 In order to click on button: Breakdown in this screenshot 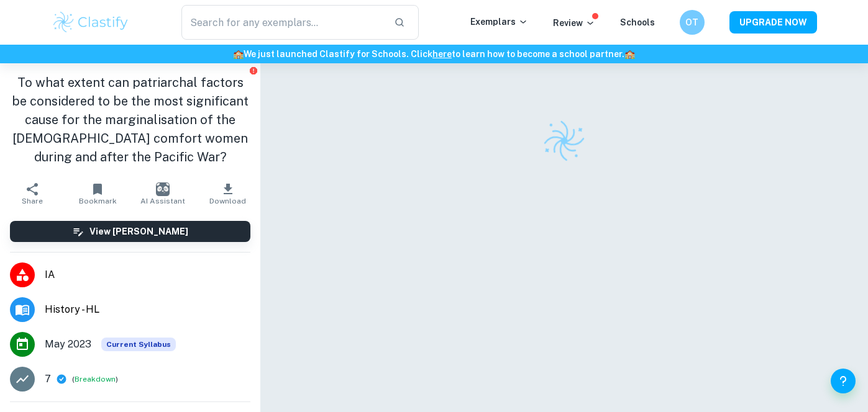, I will do `click(95, 380)`.